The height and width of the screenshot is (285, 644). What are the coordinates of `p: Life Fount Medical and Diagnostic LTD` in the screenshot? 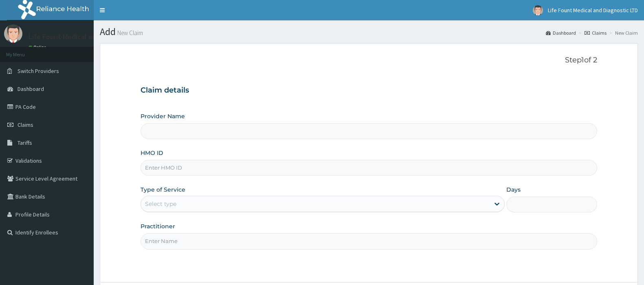 It's located at (89, 36).